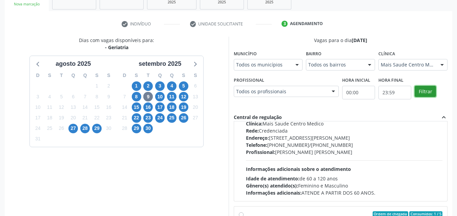 This screenshot has width=457, height=216. What do you see at coordinates (172, 118) in the screenshot?
I see `span: quinta-feira, 25 de setembro de 2025` at bounding box center [172, 118].